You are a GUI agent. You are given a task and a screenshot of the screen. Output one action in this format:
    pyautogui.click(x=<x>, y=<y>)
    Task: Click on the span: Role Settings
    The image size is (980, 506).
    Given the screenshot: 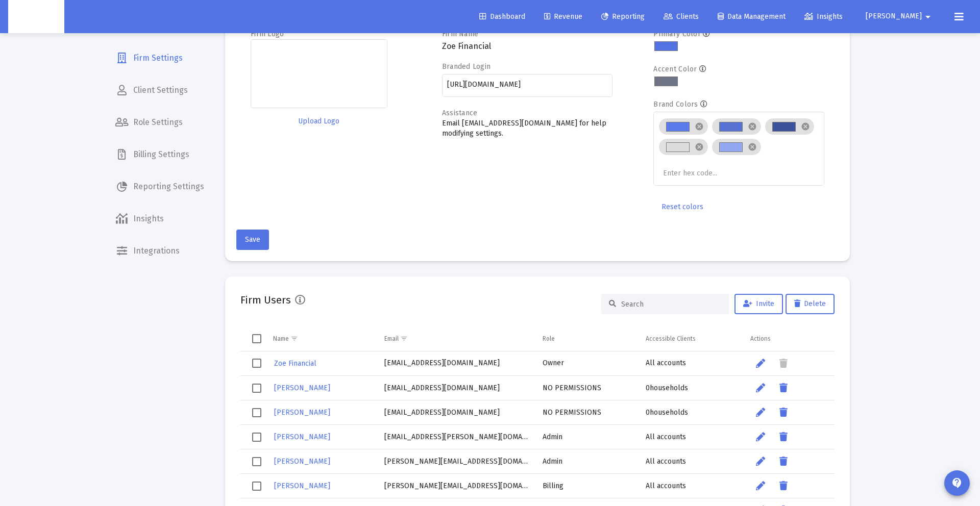 What is the action you would take?
    pyautogui.click(x=159, y=123)
    